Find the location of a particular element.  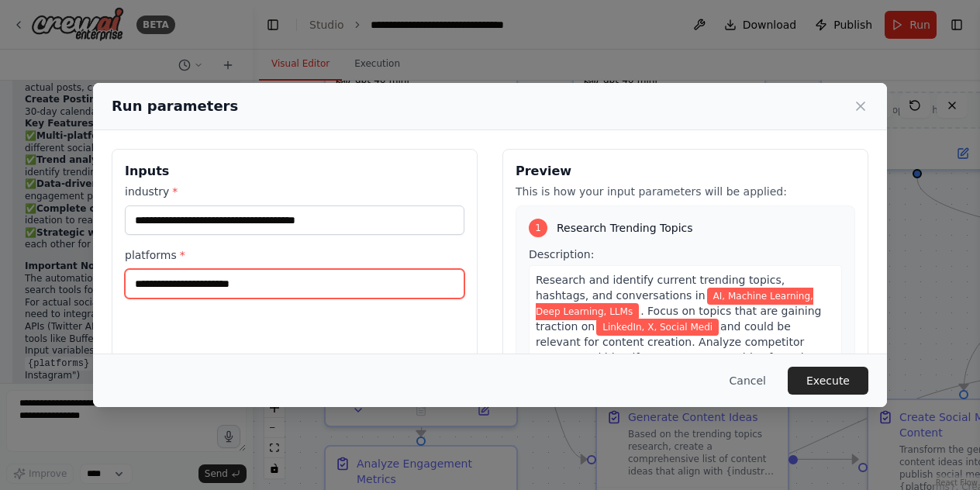

span: Variable: industry is located at coordinates (675, 304).